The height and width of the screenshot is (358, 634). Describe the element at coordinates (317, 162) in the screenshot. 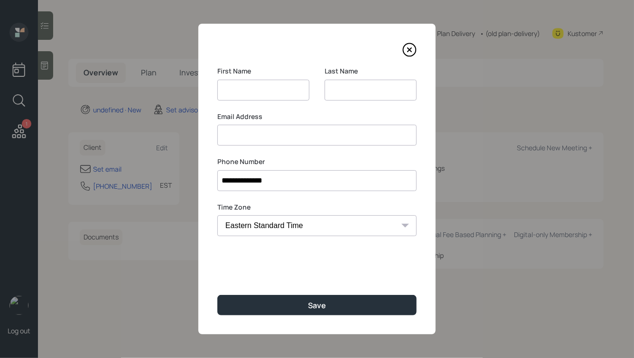

I see `label: Phone Number` at that location.